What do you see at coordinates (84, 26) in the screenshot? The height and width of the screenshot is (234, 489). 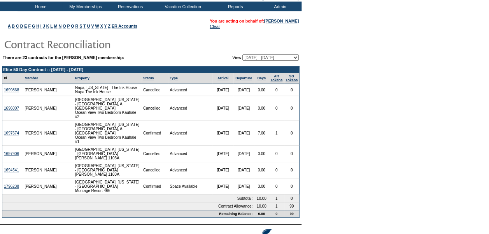 I see `a: T` at bounding box center [84, 26].